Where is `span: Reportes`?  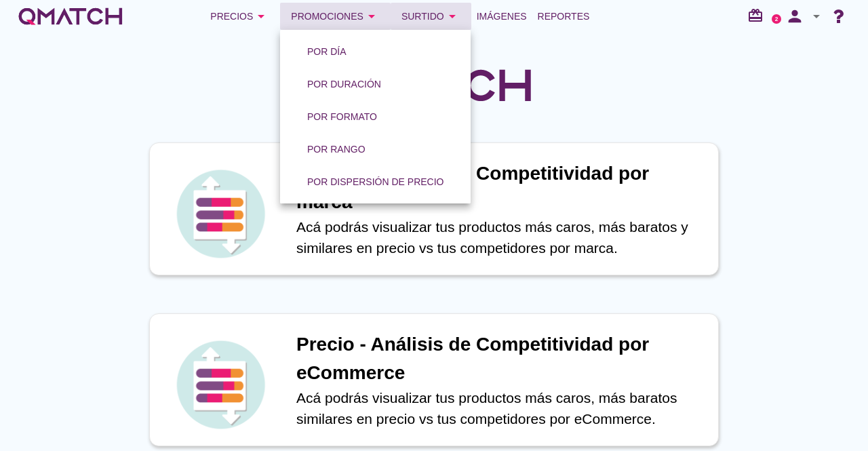 span: Reportes is located at coordinates (564, 16).